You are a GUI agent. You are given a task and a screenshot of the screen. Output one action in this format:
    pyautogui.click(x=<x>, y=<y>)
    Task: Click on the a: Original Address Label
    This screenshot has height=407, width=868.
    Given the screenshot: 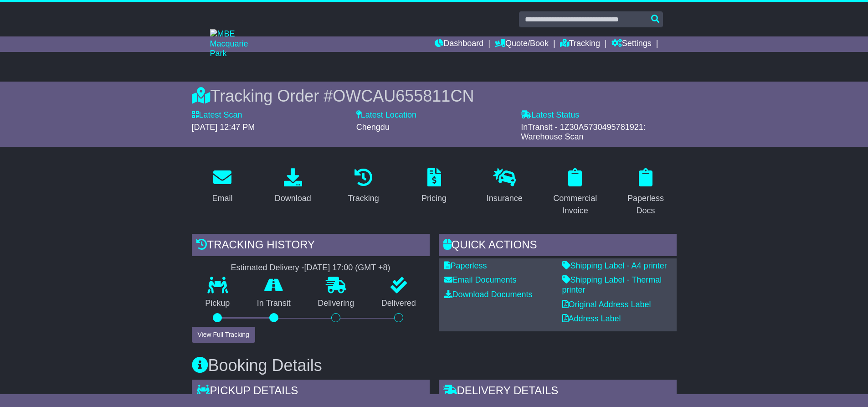 What is the action you would take?
    pyautogui.click(x=607, y=304)
    